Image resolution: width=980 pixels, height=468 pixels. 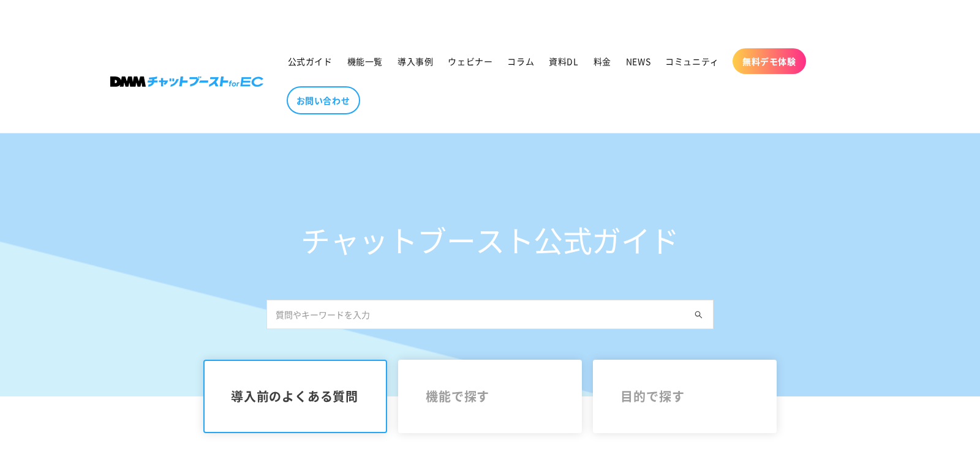 I want to click on a: 料金, so click(x=602, y=61).